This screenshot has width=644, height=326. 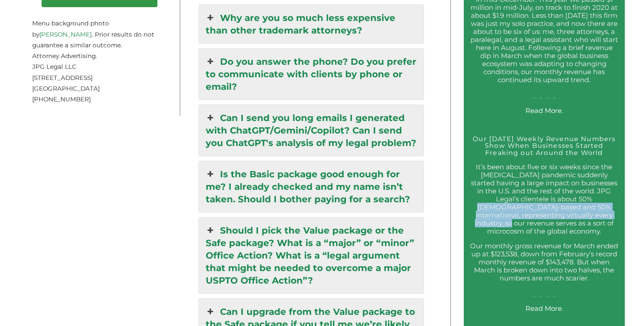 I want to click on a: Is the Basic package good enough for me? I already checked and my name isn’t taken. Should I both..., so click(x=311, y=186).